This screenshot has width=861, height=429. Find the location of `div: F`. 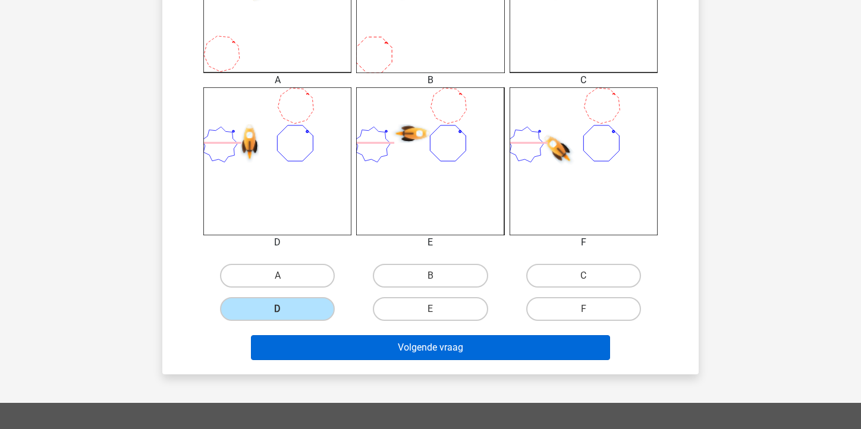

div: F is located at coordinates (583, 243).